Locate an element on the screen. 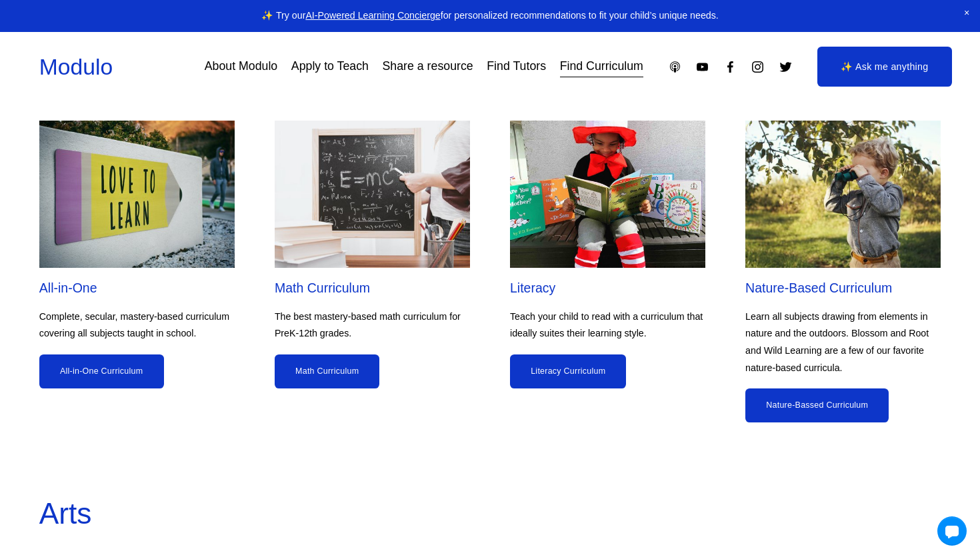 The width and height of the screenshot is (980, 559). a: Apple Podcasts is located at coordinates (675, 67).